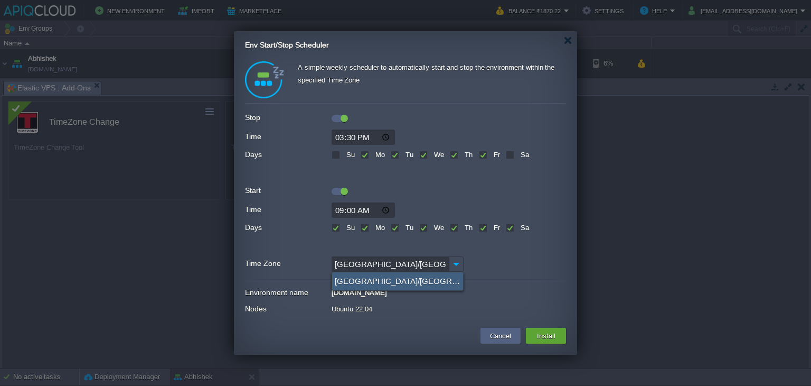 Image resolution: width=811 pixels, height=386 pixels. What do you see at coordinates (288, 308) in the screenshot?
I see `label: Nodes` at bounding box center [288, 308].